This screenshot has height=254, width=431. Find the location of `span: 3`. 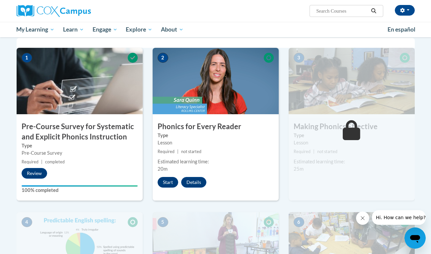

span: 3 is located at coordinates (299, 58).